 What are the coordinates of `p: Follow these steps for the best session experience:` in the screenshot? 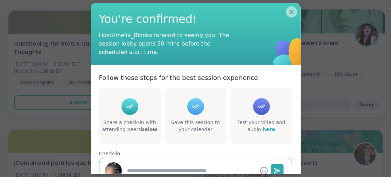 It's located at (180, 77).